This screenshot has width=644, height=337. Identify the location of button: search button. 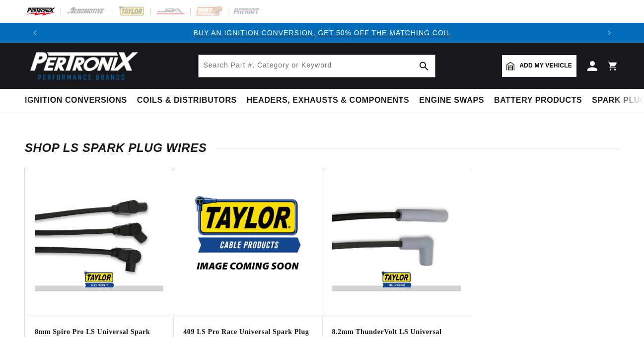
(424, 66).